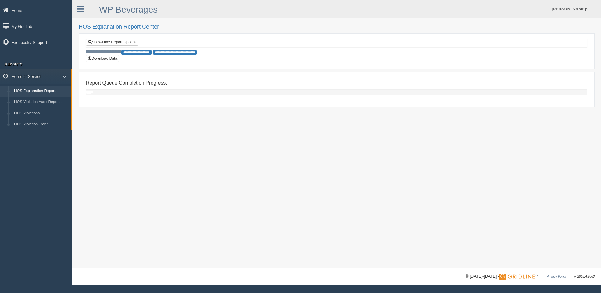  I want to click on a: WP Beverages, so click(128, 9).